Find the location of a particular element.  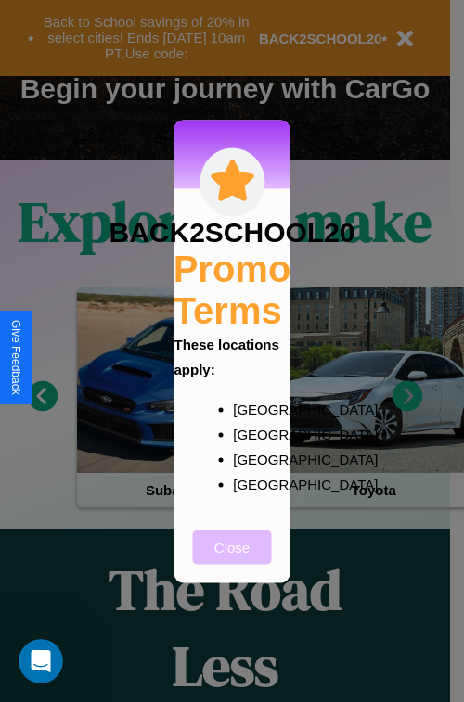

div: Give Feedback is located at coordinates (16, 357).